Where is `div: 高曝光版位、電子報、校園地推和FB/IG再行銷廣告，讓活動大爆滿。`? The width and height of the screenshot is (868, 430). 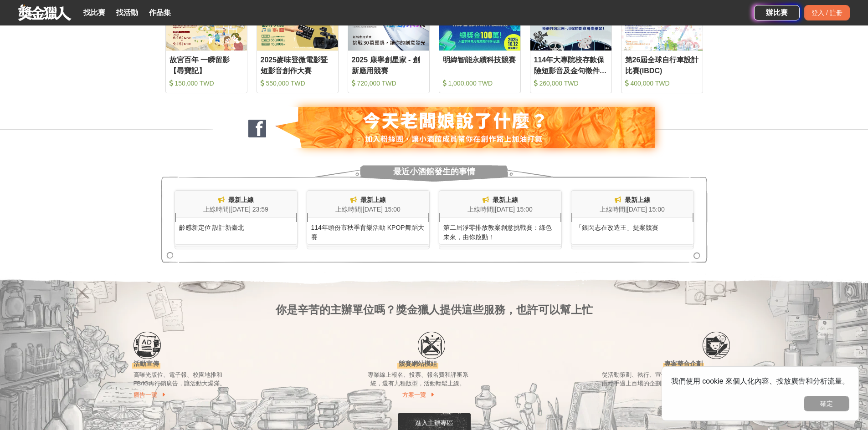
div: 高曝光版位、電子報、校園地推和FB/IG再行銷廣告，讓活動大爆滿。 is located at coordinates (184, 379).